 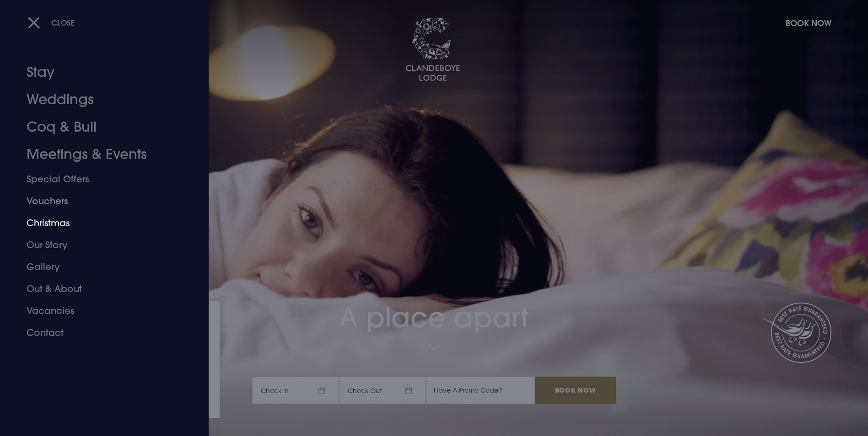 What do you see at coordinates (98, 223) in the screenshot?
I see `a: Christmas` at bounding box center [98, 223].